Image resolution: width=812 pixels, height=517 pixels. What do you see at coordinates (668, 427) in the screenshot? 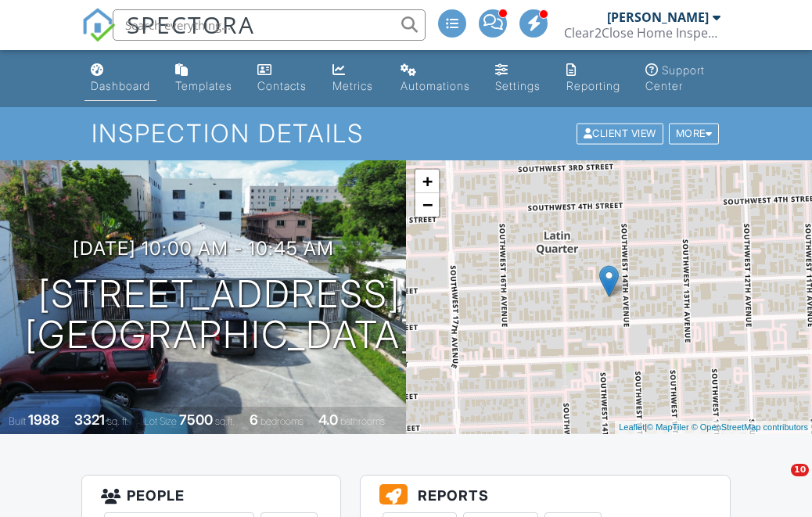
I see `a: © MapTiler` at bounding box center [668, 427].